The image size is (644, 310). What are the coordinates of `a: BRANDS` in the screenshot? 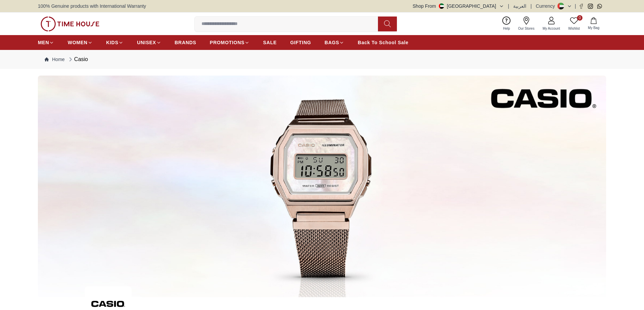 It's located at (185, 42).